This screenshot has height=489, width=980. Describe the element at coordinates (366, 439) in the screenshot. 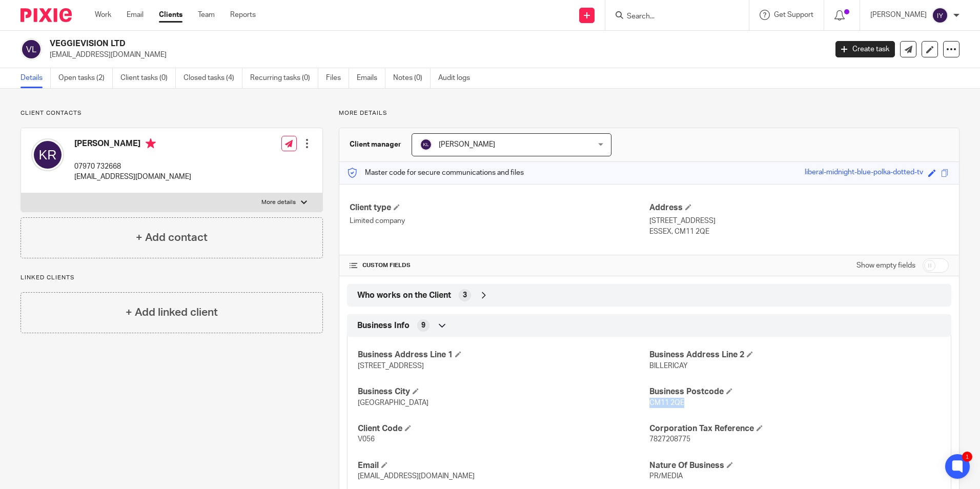

I see `span: V056` at that location.